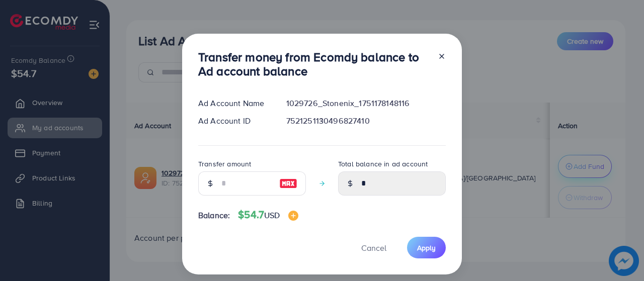 Image resolution: width=644 pixels, height=281 pixels. Describe the element at coordinates (426, 247) in the screenshot. I see `button: Apply` at that location.